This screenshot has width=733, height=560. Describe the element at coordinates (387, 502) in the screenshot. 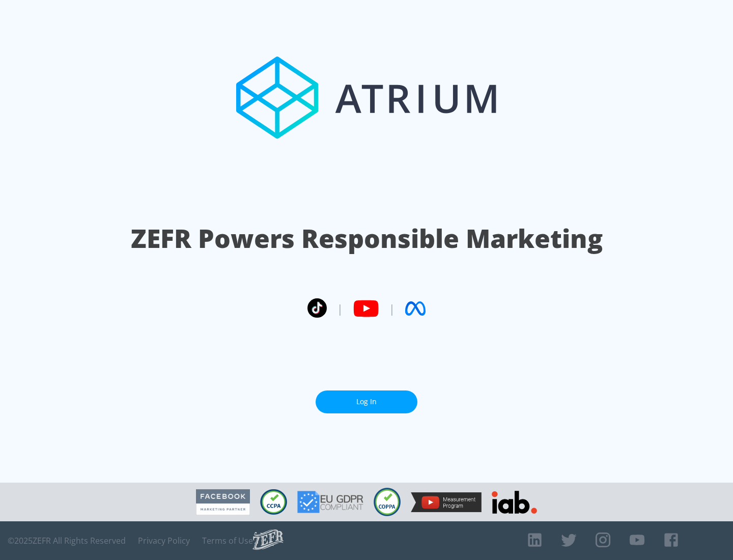

I see `img: COPPA Compliant` at that location.